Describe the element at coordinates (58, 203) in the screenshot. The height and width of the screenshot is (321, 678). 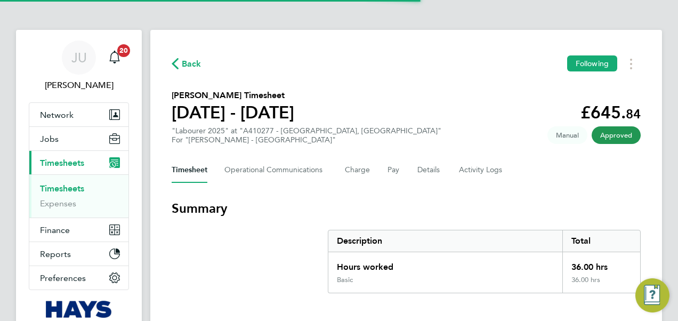
I see `a: Expenses` at that location.